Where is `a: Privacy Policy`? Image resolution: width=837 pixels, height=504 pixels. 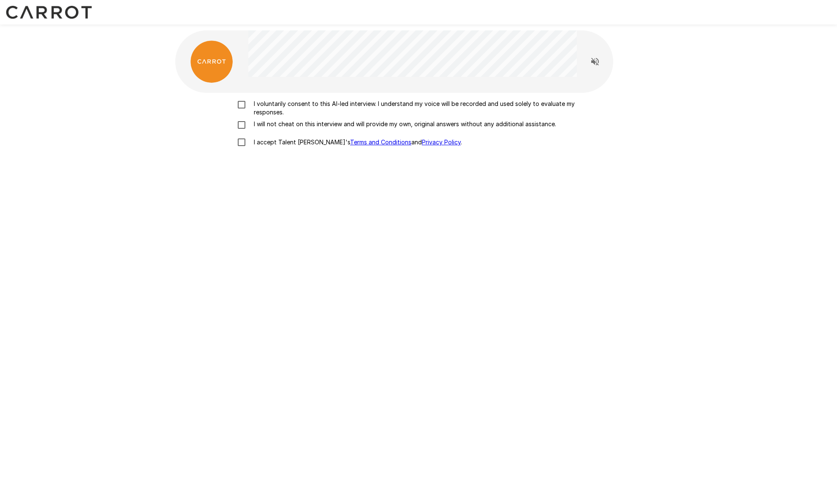
a: Privacy Policy is located at coordinates (441, 142).